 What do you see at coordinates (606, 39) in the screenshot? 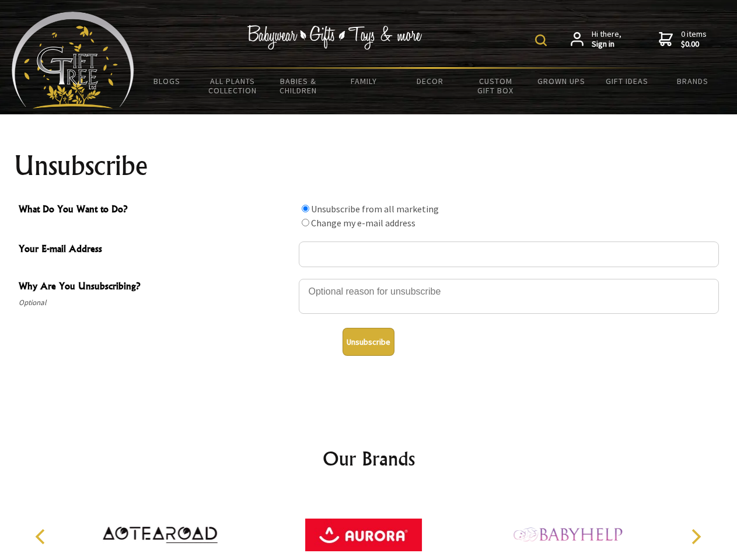
I see `span: Hi there,` at bounding box center [606, 39].